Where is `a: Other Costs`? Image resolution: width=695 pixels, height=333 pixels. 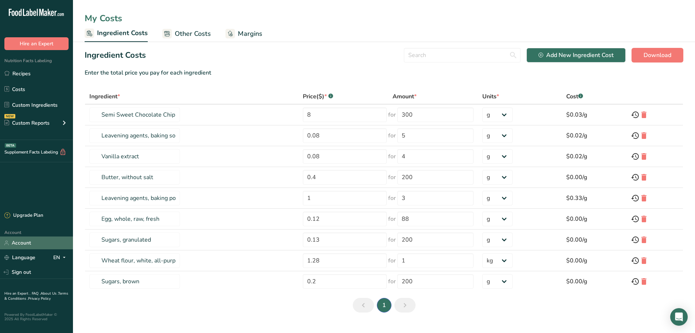
a: Other Costs is located at coordinates (187, 34).